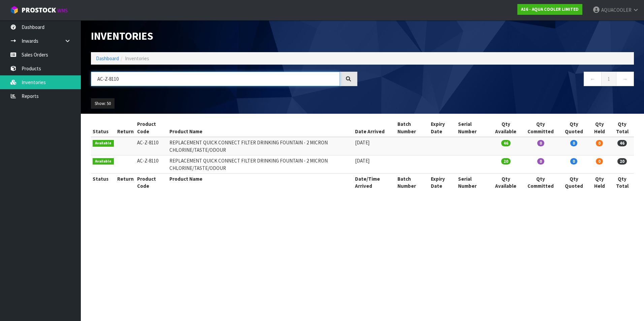 This screenshot has height=321, width=644. Describe the element at coordinates (108, 58) in the screenshot. I see `a: Dashboard` at that location.